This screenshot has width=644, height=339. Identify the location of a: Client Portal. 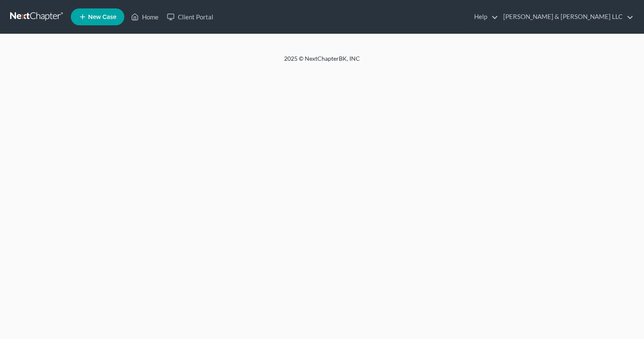
(190, 17).